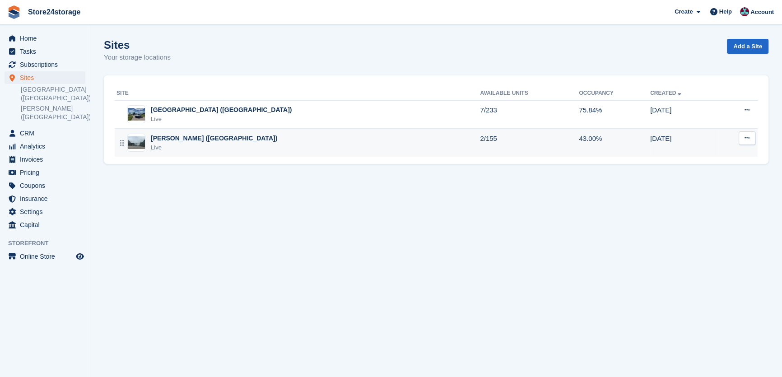 This screenshot has height=377, width=782. I want to click on td: 2/155, so click(529, 143).